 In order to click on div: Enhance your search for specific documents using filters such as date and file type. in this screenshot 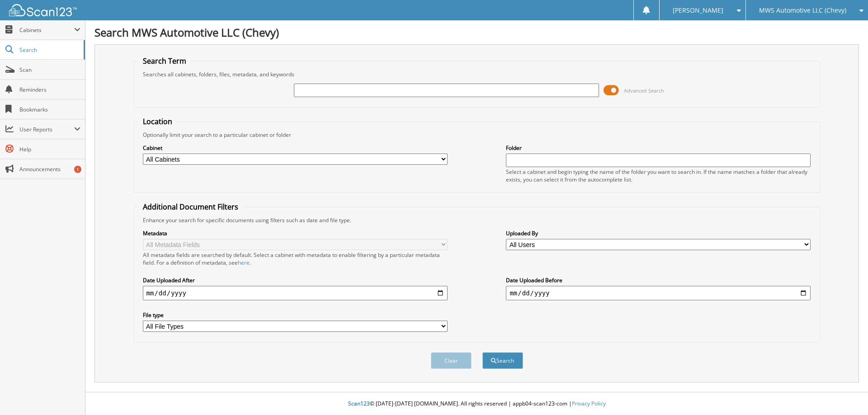, I will do `click(477, 220)`.